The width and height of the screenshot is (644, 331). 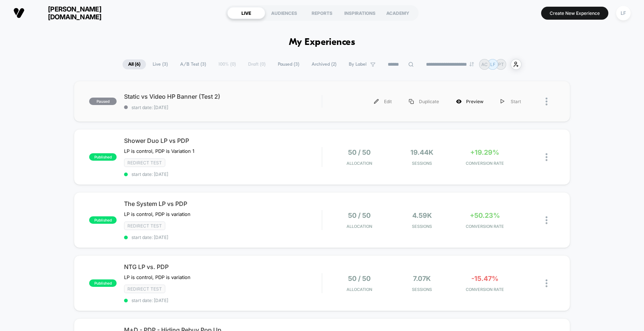 I want to click on h1: My Experiences, so click(x=322, y=42).